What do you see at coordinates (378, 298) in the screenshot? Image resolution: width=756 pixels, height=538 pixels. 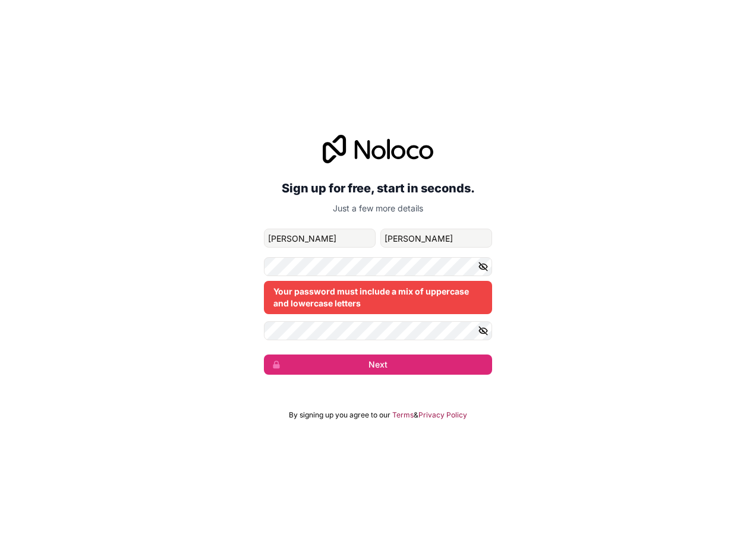 I see `div: Your password must include a mix of uppercase and lowercase letters` at bounding box center [378, 298].